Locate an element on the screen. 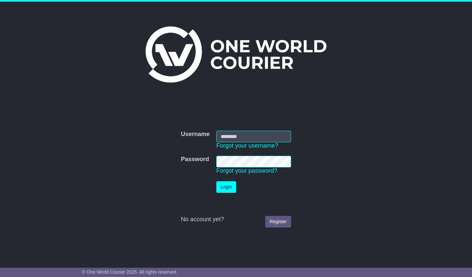 This screenshot has height=277, width=472. a: Forgot your password? is located at coordinates (247, 171).